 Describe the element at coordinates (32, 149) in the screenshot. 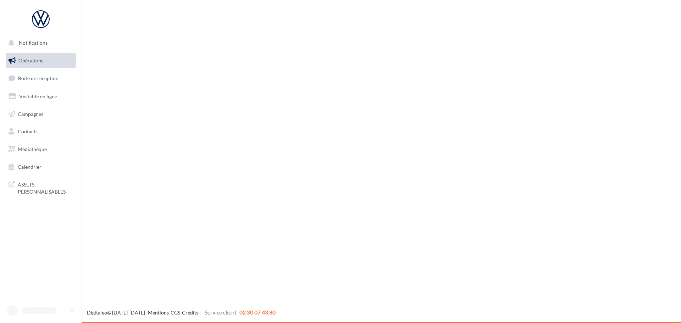

I see `span: Médiathèque` at that location.